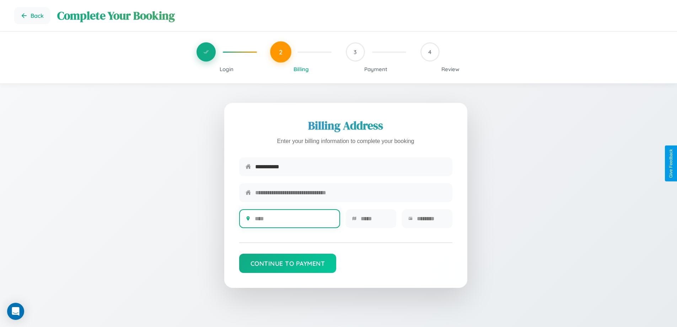 Image resolution: width=677 pixels, height=327 pixels. I want to click on h1: Complete Your Booking, so click(360, 16).